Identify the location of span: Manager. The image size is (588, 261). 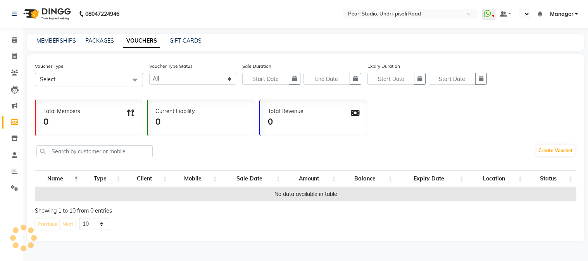
(561, 14).